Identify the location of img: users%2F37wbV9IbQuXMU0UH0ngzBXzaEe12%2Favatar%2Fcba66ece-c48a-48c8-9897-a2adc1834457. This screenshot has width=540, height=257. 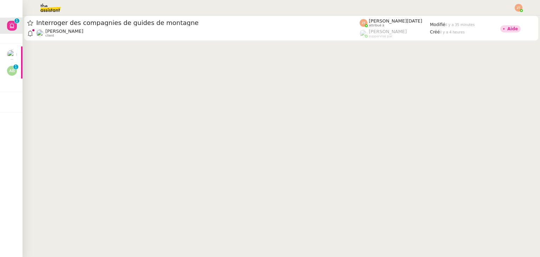
(40, 33).